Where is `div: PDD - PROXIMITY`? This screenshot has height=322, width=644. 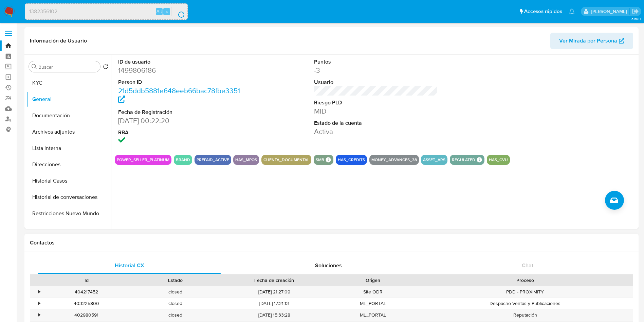
div: PDD - PROXIMITY is located at coordinates (526, 292).